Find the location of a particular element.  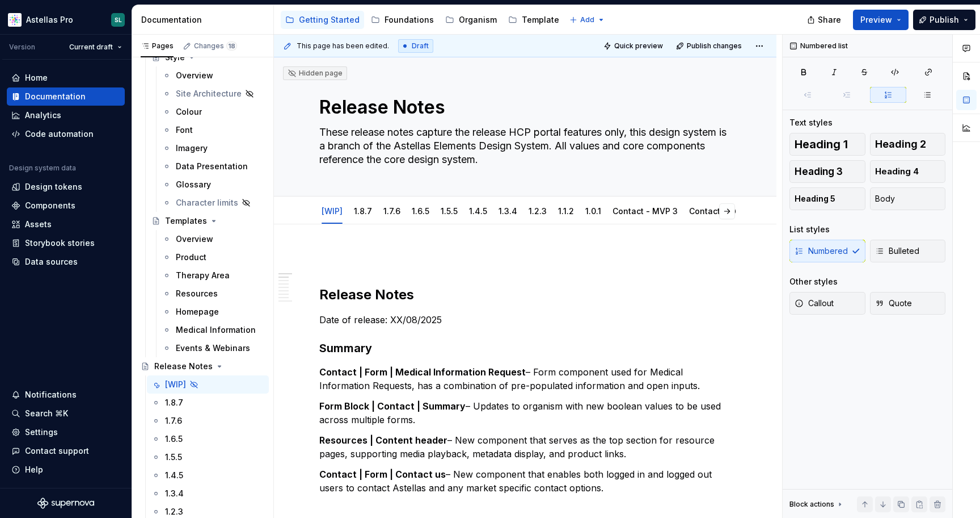

span: Preview is located at coordinates (876, 19).